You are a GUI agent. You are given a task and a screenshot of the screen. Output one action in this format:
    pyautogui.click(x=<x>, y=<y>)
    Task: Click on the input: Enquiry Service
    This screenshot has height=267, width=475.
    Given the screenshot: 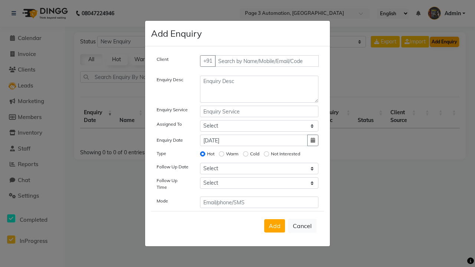 What is the action you would take?
    pyautogui.click(x=259, y=111)
    